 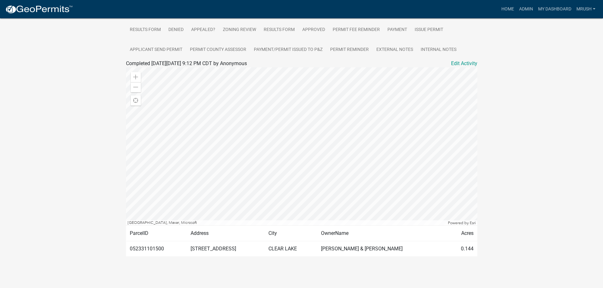 What do you see at coordinates (156, 249) in the screenshot?
I see `td: 052331101500` at bounding box center [156, 249].